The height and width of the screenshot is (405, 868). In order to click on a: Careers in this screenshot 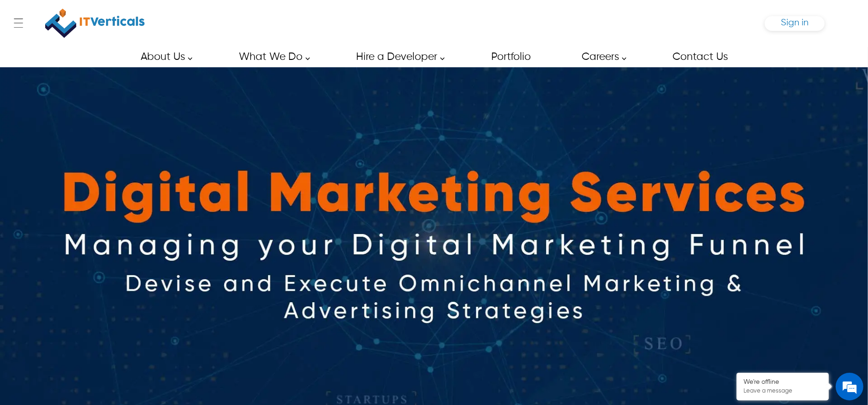, I will do `click(601, 56)`.